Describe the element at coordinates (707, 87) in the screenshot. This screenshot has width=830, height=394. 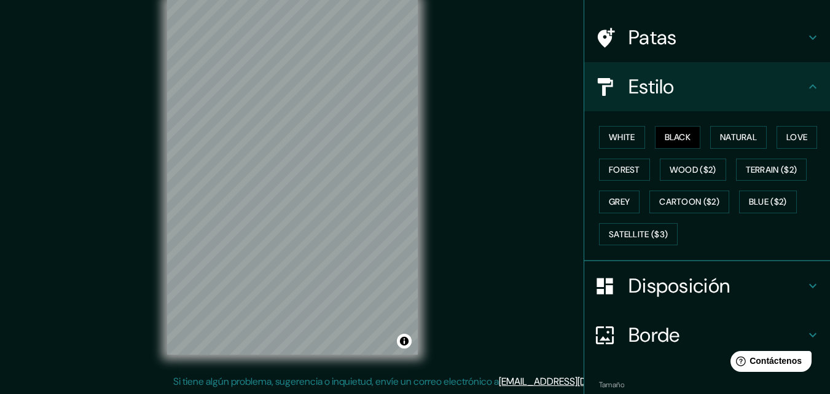
I see `div: Estilo` at that location.